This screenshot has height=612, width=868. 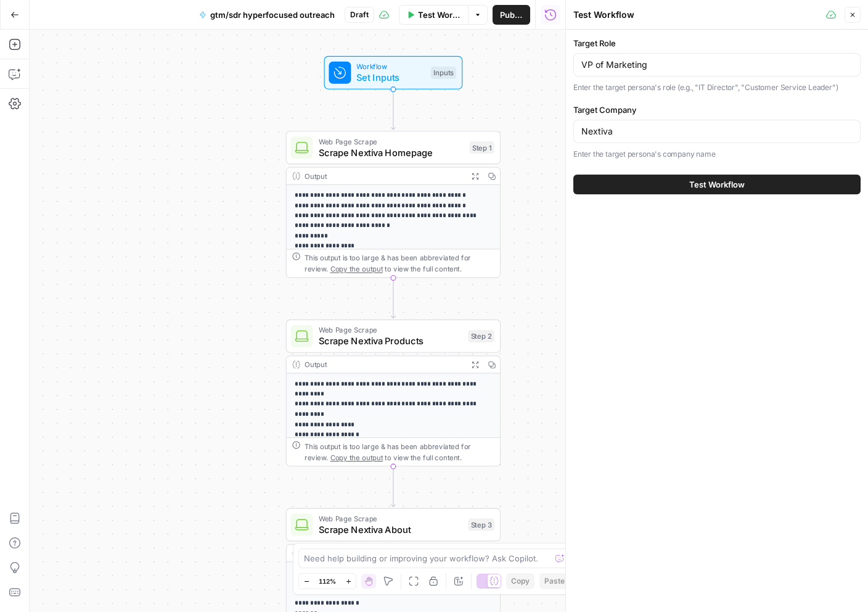 I want to click on button: Paste, so click(x=554, y=581).